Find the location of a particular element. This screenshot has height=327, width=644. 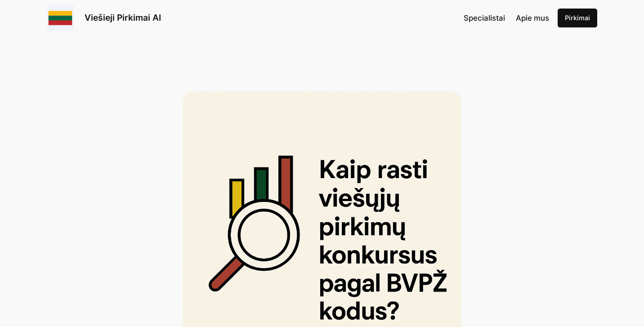

a: Apie mus is located at coordinates (533, 18).